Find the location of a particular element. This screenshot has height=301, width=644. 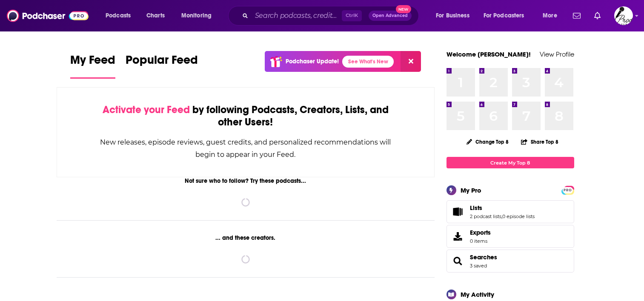

img: Podchaser - Follow, Share and Rate Podcasts is located at coordinates (48, 16).